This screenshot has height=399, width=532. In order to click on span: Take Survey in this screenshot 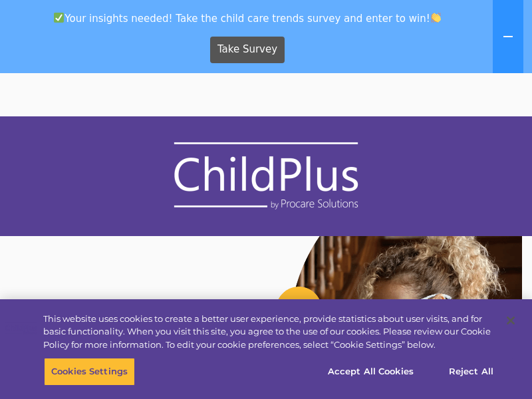, I will do `click(247, 50)`.